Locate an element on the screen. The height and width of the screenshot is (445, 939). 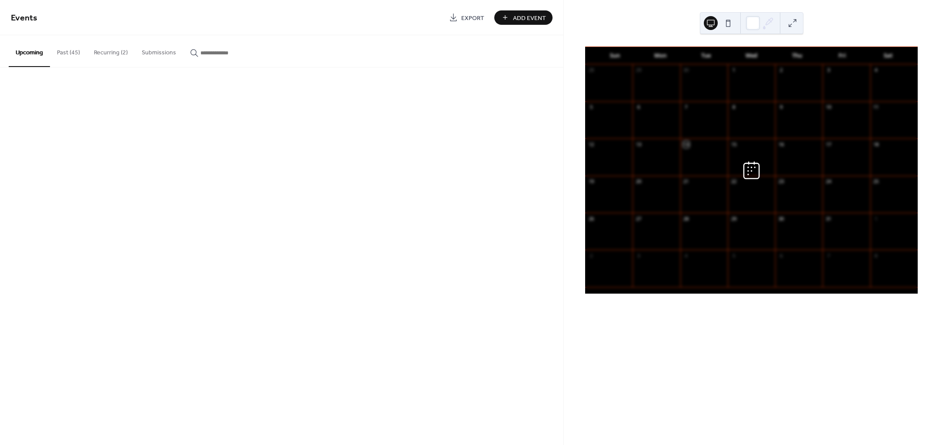
button: Add Event is located at coordinates (524, 17).